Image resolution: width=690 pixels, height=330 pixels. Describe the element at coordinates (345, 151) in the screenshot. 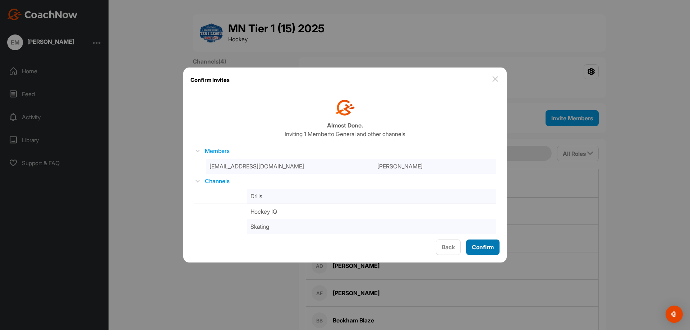

I see `label: Members` at that location.